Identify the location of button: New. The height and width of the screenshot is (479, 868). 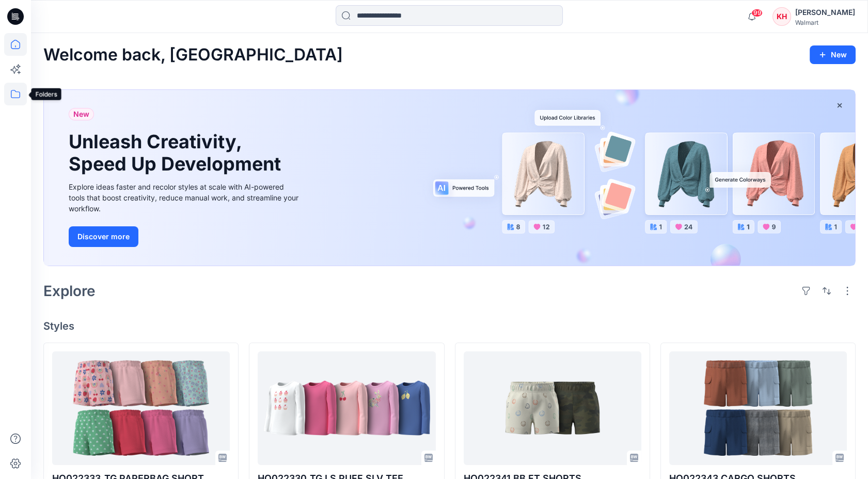
(832, 55).